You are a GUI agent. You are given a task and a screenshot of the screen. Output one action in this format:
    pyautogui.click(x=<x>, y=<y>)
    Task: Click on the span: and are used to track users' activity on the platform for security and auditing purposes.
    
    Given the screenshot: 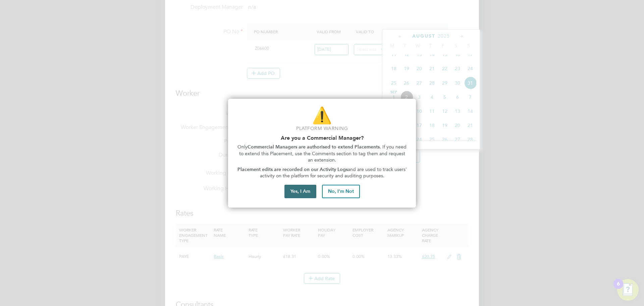 What is the action you would take?
    pyautogui.click(x=334, y=173)
    